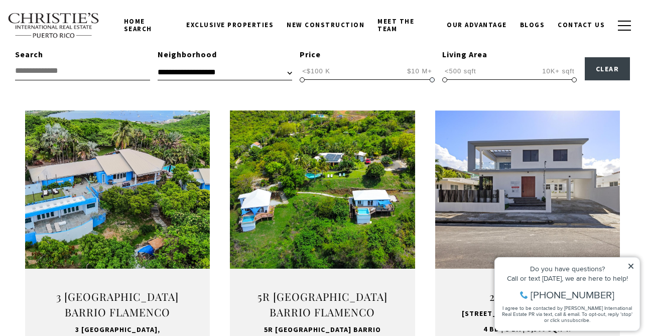  What do you see at coordinates (581, 25) in the screenshot?
I see `span: Contact Us` at bounding box center [581, 25].